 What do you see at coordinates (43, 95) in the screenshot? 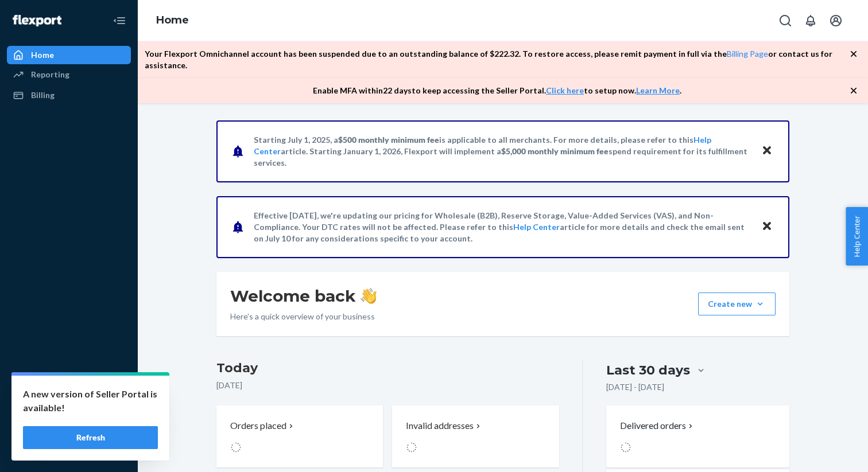
I see `div: Billing` at bounding box center [43, 95].